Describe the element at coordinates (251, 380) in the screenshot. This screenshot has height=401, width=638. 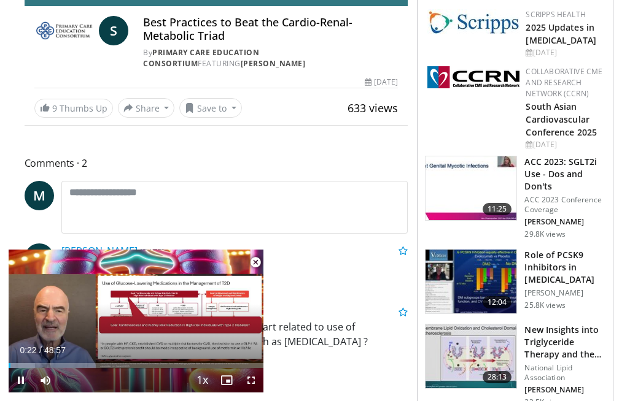
I see `button: Fullscreen` at that location.